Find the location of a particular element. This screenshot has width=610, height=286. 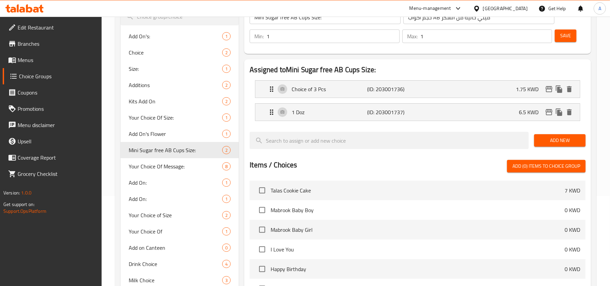

a: Branches is located at coordinates (52, 44).